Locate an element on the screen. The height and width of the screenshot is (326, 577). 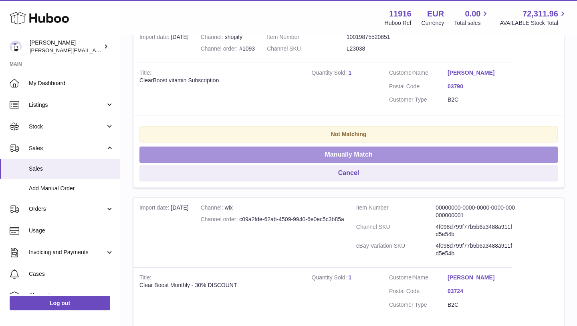
strong: EUR is located at coordinates (436, 14).